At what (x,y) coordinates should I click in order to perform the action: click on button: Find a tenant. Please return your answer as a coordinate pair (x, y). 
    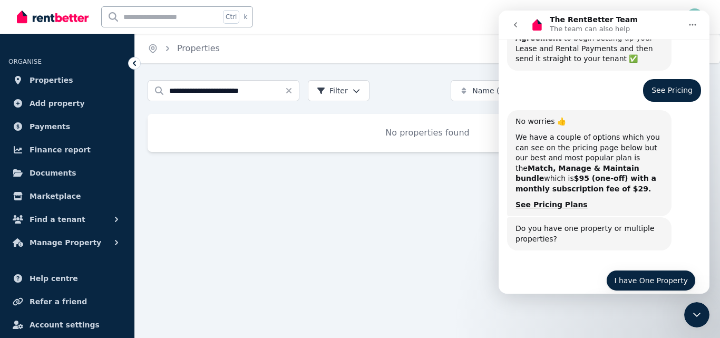
    Looking at the image, I should click on (67, 219).